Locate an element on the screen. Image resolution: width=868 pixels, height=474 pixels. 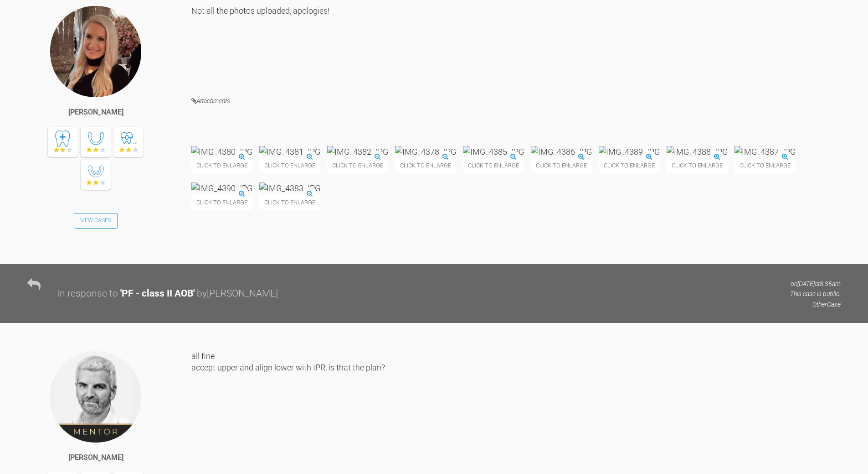
p: Other Case is located at coordinates (815, 304).